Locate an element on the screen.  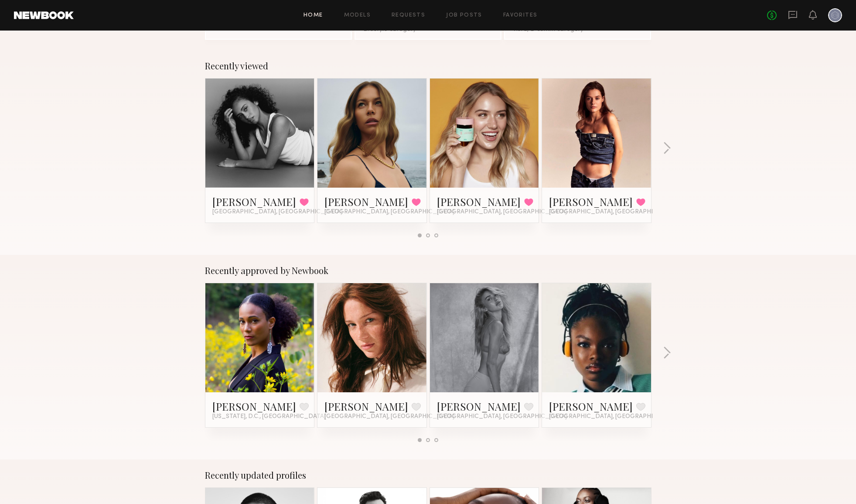
div: Recently viewed is located at coordinates (428, 66).